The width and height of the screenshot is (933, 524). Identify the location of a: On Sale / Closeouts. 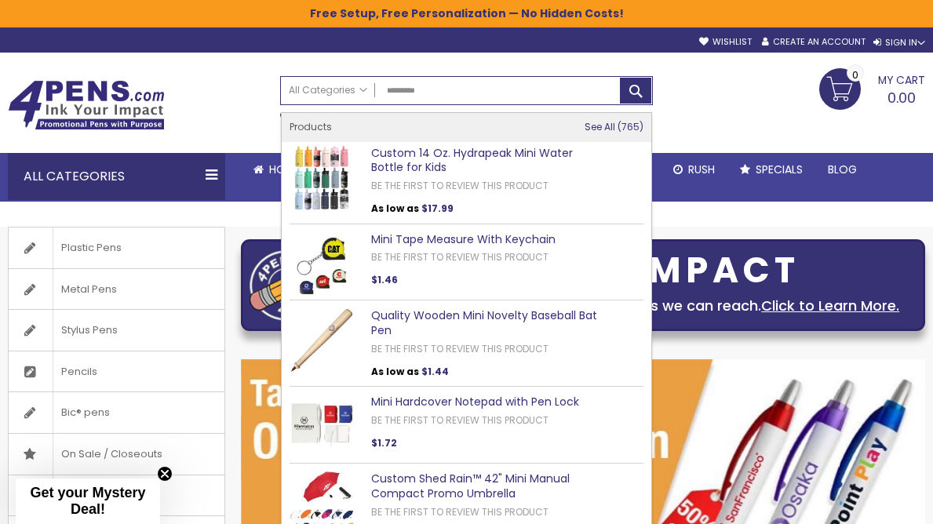
(116, 454).